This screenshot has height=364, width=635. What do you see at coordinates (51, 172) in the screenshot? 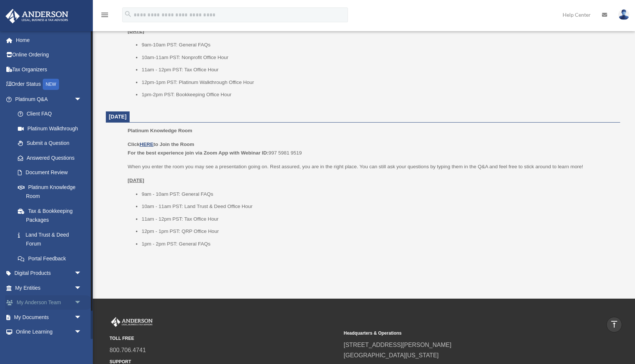
I see `a: Document Review` at bounding box center [51, 172].